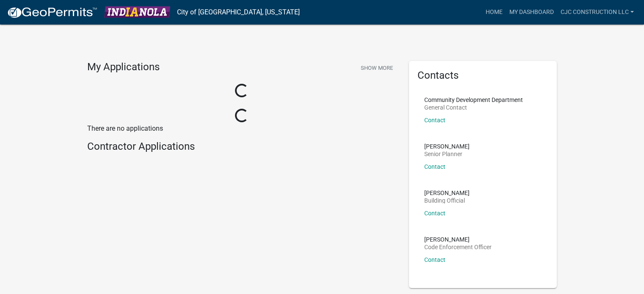 This screenshot has width=644, height=294. What do you see at coordinates (474, 100) in the screenshot?
I see `p: Community Development Department` at bounding box center [474, 100].